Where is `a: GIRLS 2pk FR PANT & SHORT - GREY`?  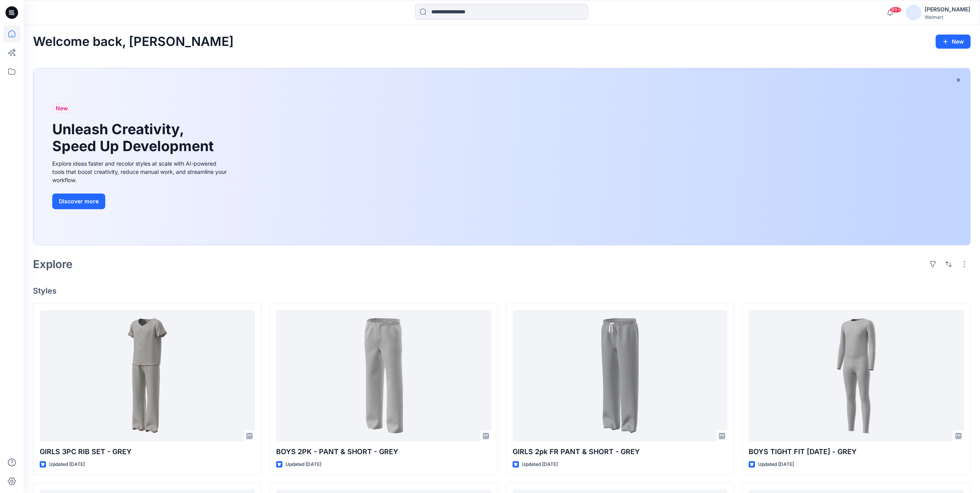 a: GIRLS 2pk FR PANT & SHORT - GREY is located at coordinates (620, 376).